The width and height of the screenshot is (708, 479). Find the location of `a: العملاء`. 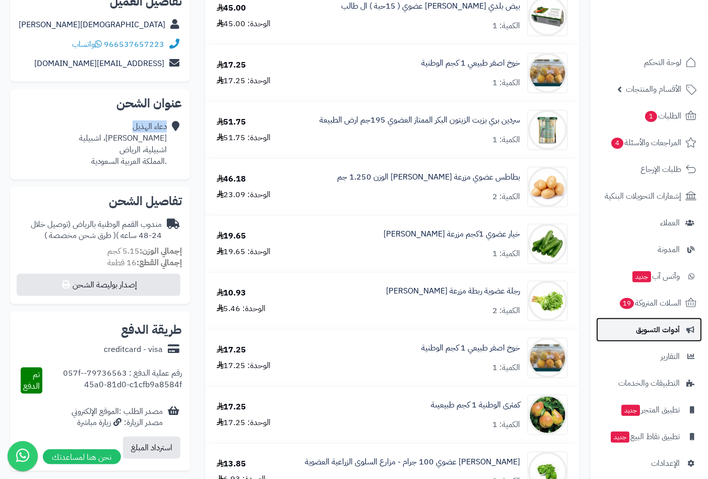

a: العملاء is located at coordinates (649, 223).